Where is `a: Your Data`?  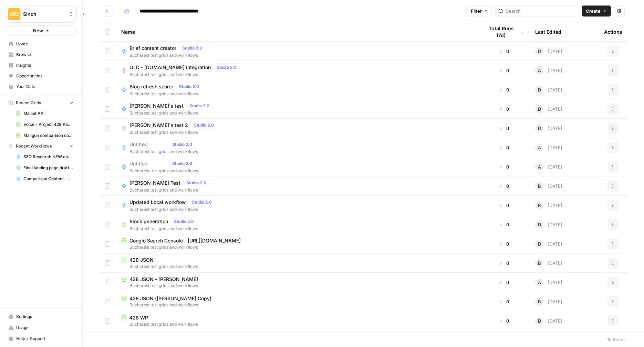 a: Your Data is located at coordinates (41, 87).